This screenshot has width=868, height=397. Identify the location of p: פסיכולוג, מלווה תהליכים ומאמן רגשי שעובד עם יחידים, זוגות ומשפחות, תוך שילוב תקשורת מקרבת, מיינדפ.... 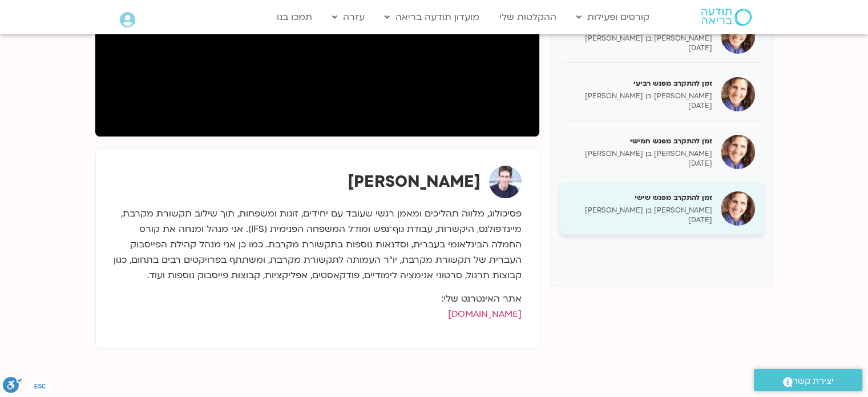
(318, 244).